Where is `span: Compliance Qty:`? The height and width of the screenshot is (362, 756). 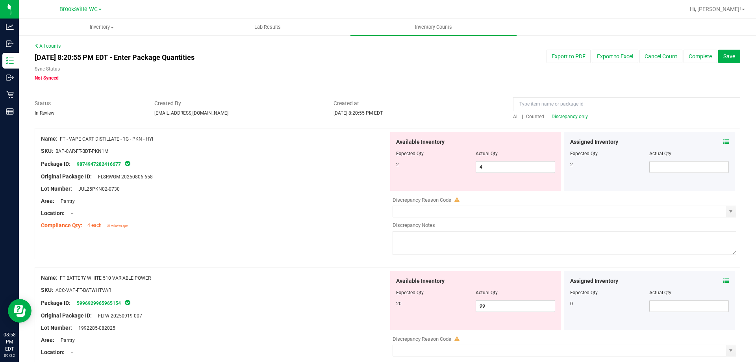 span: Compliance Qty: is located at coordinates (61, 225).